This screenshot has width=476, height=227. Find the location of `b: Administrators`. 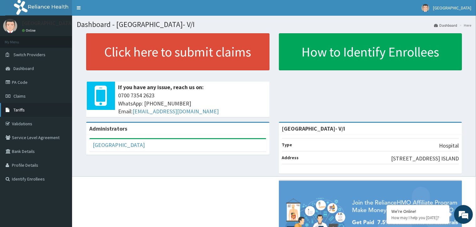

b: Administrators is located at coordinates (108, 128).